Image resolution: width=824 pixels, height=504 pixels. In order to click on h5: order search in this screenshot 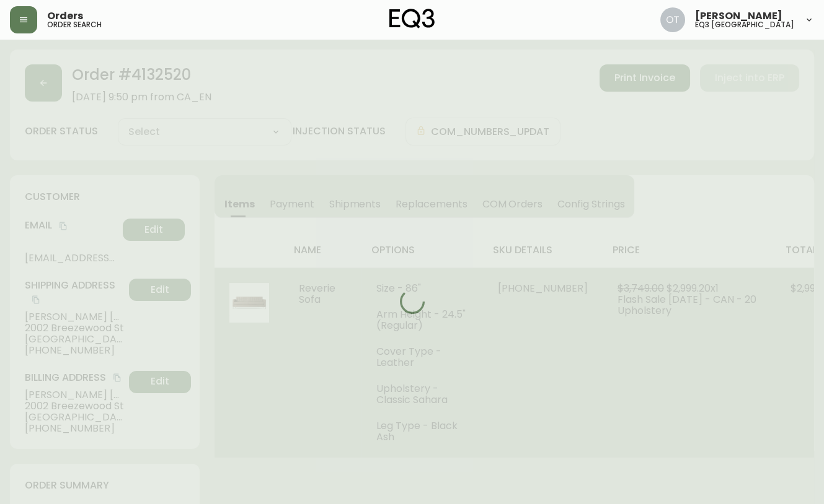, I will do `click(74, 25)`.